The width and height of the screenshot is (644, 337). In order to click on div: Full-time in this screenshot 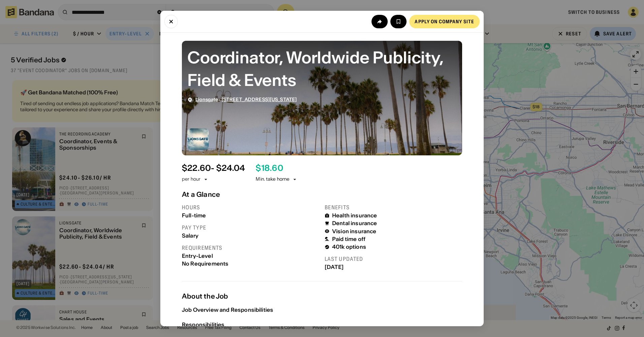, I will do `click(251, 215)`.